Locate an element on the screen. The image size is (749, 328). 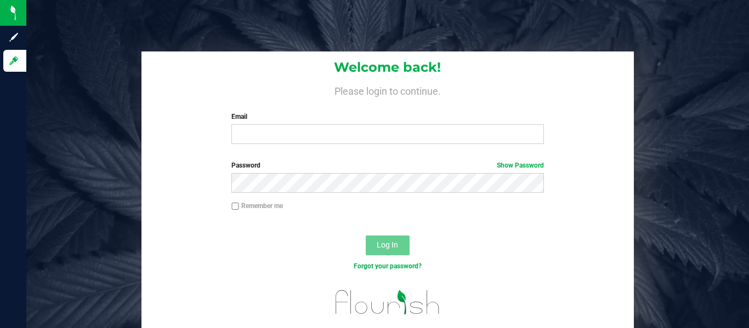
label: Remember me is located at coordinates (257, 206).